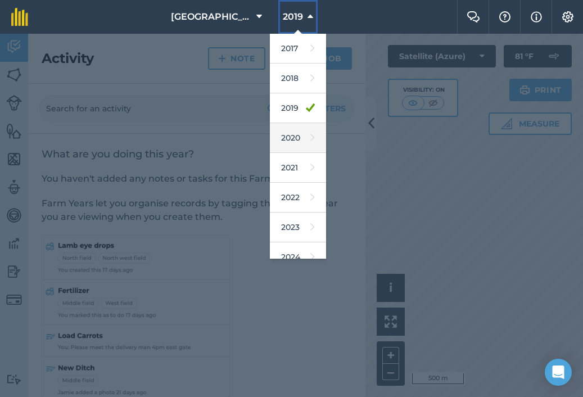  I want to click on a: 2018, so click(298, 78).